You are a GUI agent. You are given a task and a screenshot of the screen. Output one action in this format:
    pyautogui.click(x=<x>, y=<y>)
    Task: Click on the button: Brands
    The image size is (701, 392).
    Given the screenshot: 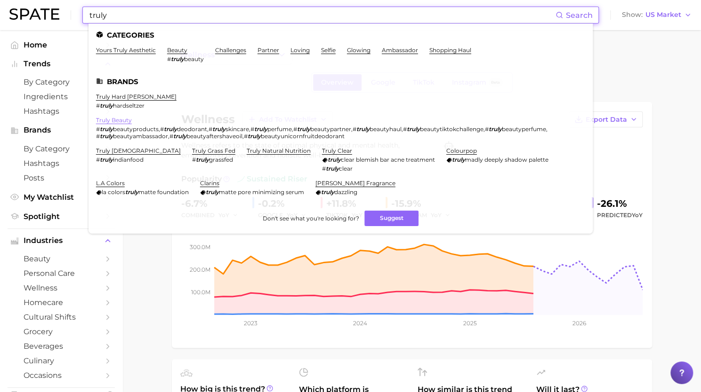 What is the action you would take?
    pyautogui.click(x=61, y=130)
    